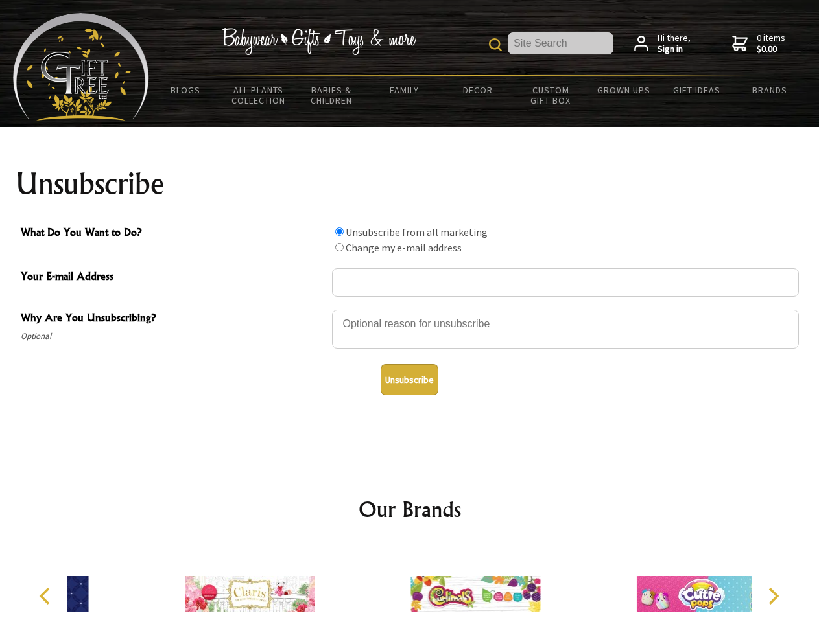  I want to click on img: Babyware - Gifts - Toys and more..., so click(81, 67).